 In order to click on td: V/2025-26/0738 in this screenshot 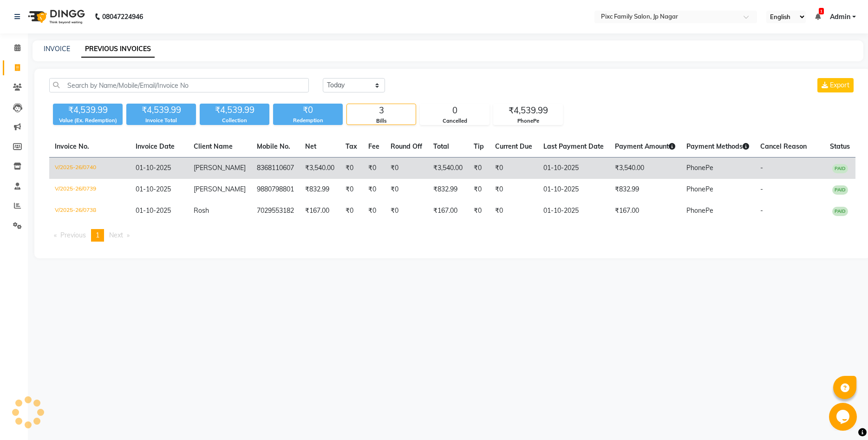, I will do `click(90, 211)`.